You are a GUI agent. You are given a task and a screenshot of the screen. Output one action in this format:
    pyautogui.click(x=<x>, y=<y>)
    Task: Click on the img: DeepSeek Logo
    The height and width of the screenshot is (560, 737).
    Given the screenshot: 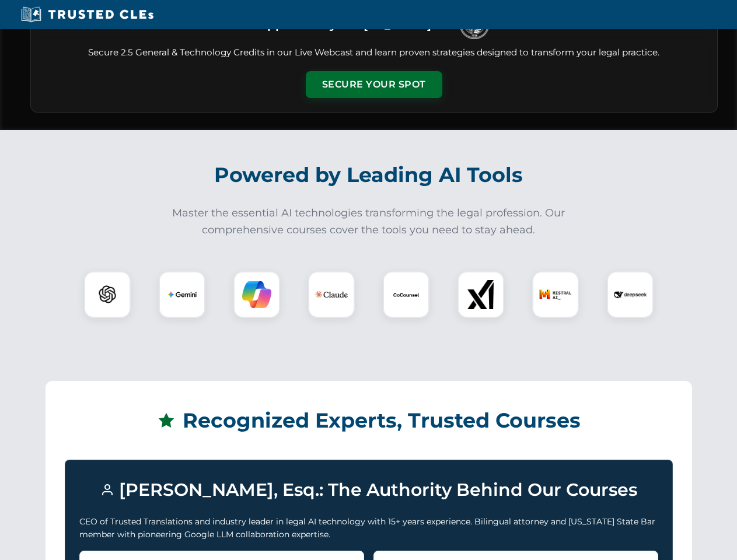 What is the action you would take?
    pyautogui.click(x=630, y=295)
    